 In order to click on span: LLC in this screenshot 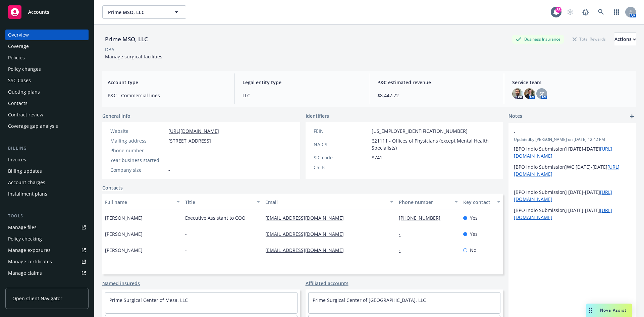, I will do `click(302, 95)`.